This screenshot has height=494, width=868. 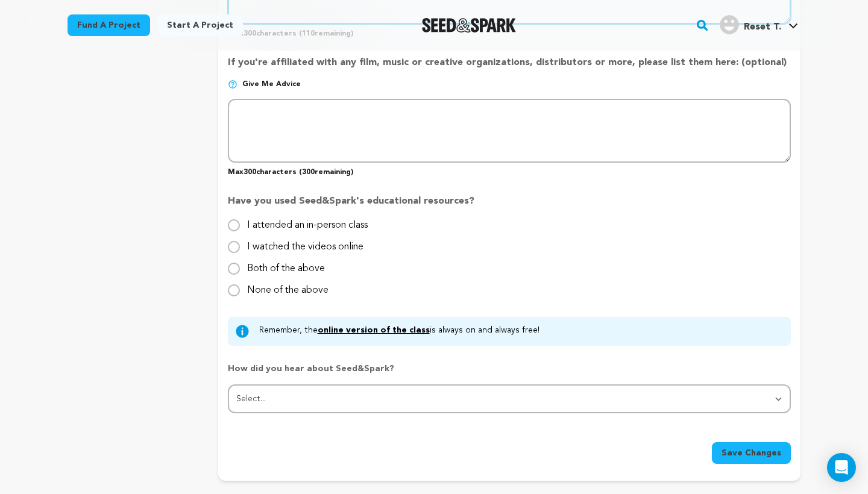 What do you see at coordinates (751, 453) in the screenshot?
I see `button: Save Changes` at bounding box center [751, 453].